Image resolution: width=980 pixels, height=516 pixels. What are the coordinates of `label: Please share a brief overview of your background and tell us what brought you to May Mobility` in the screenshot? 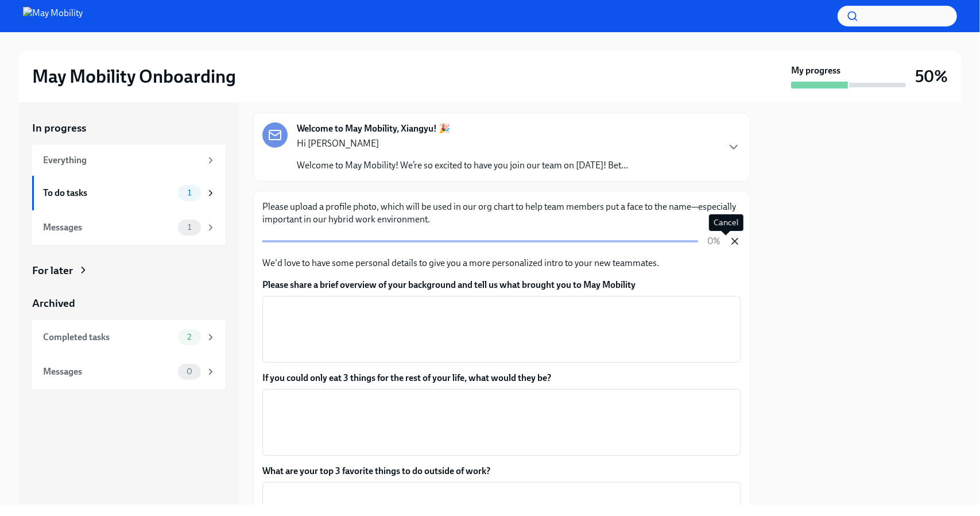 It's located at (501, 285).